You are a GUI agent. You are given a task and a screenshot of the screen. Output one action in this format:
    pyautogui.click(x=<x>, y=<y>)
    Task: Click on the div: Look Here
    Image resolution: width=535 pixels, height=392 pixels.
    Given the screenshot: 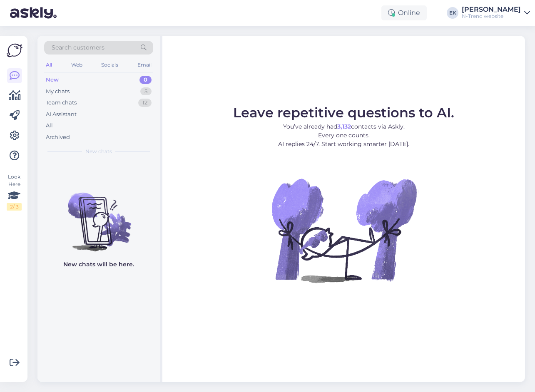 What is the action you would take?
    pyautogui.click(x=14, y=192)
    